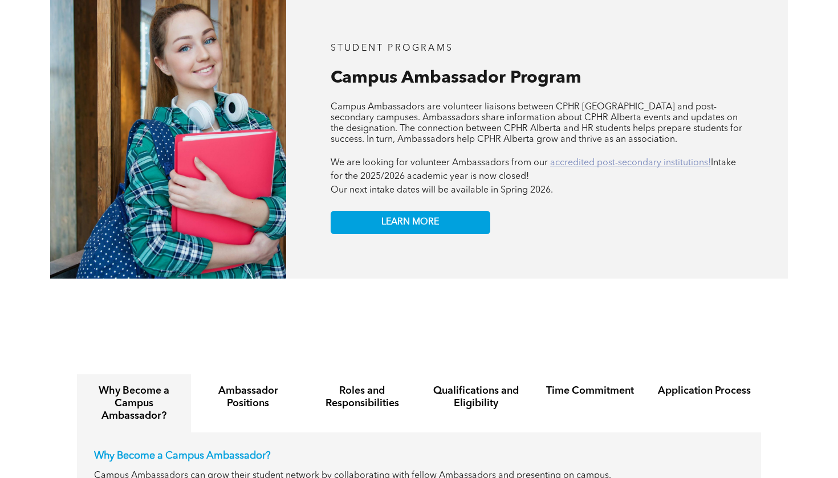 Image resolution: width=838 pixels, height=478 pixels. Describe the element at coordinates (631, 163) in the screenshot. I see `a: accredited post-secondary institutions!` at that location.